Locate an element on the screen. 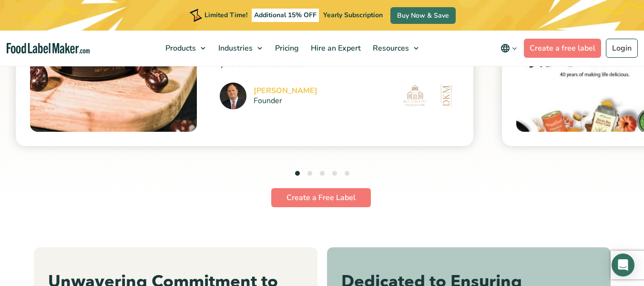 This screenshot has width=644, height=286. span: Industries is located at coordinates (234, 48).